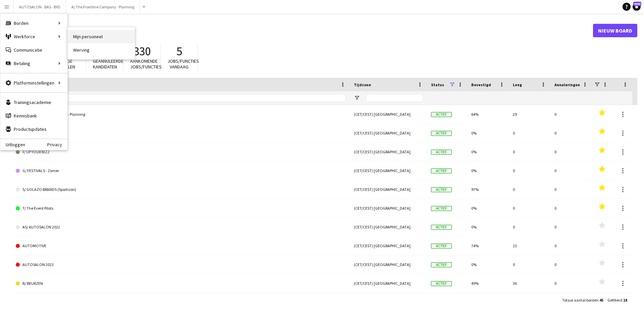  Describe the element at coordinates (34, 64) in the screenshot. I see `div: Betaling` at that location.